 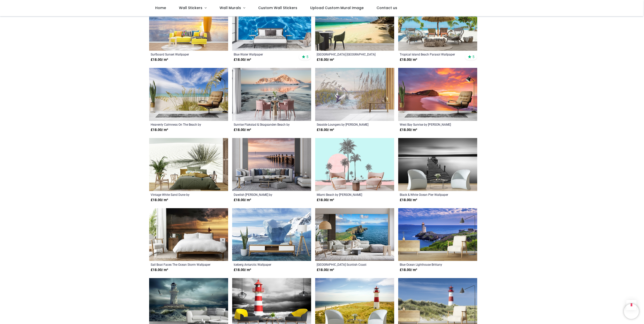 I want to click on img: Dawlish Warren Wall Mural by Ross Hoddinott, so click(x=272, y=164).